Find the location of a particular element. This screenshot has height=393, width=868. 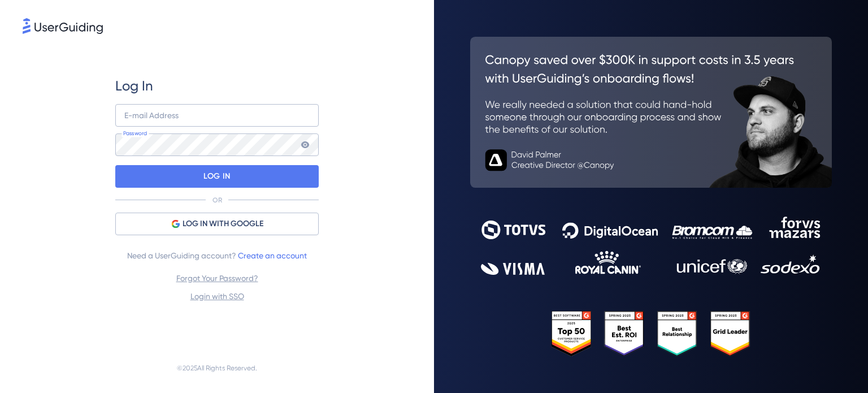

span: LOG IN WITH GOOGLE is located at coordinates (222, 224).